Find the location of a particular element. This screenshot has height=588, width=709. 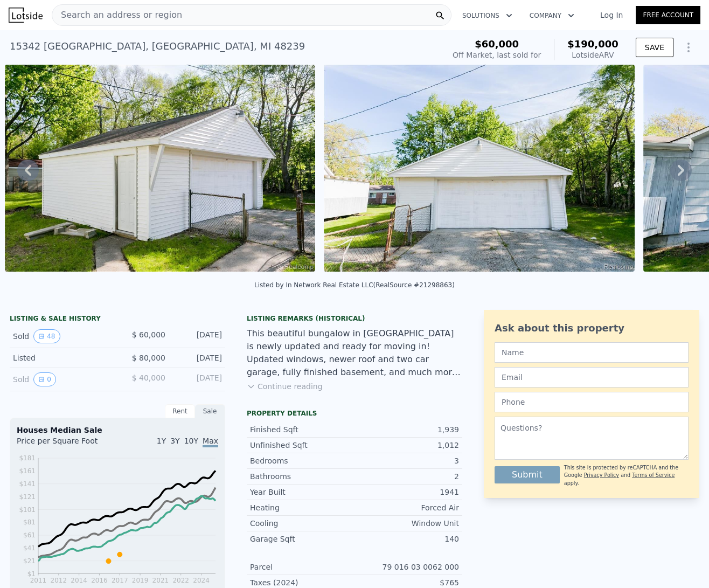

tspan: $61 is located at coordinates (29, 535).